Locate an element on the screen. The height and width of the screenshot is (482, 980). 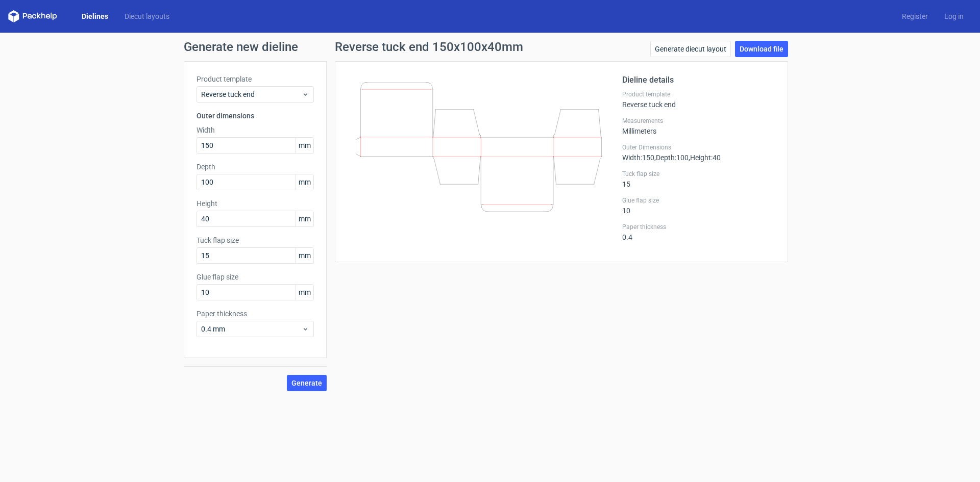
a: Dielines is located at coordinates (95, 16).